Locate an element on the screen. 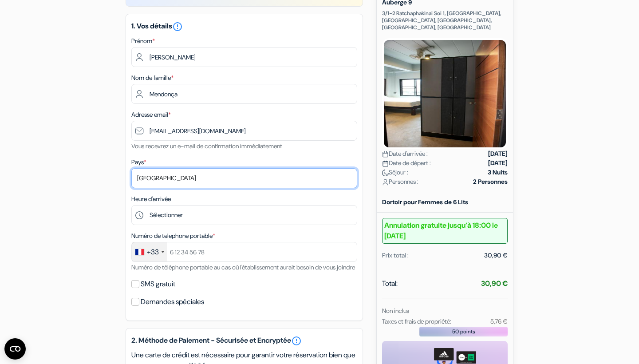  label: Adresse email is located at coordinates (151, 114).